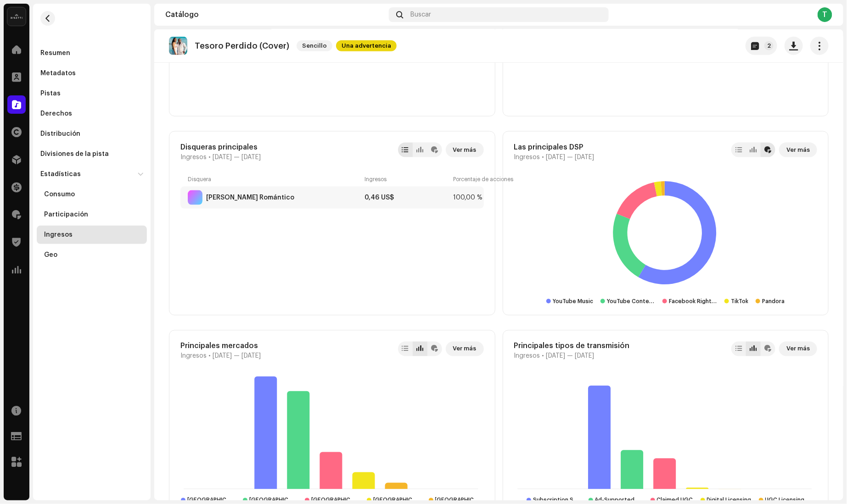 The image size is (847, 504). What do you see at coordinates (397, 500) in the screenshot?
I see `div: Norway` at bounding box center [397, 500].